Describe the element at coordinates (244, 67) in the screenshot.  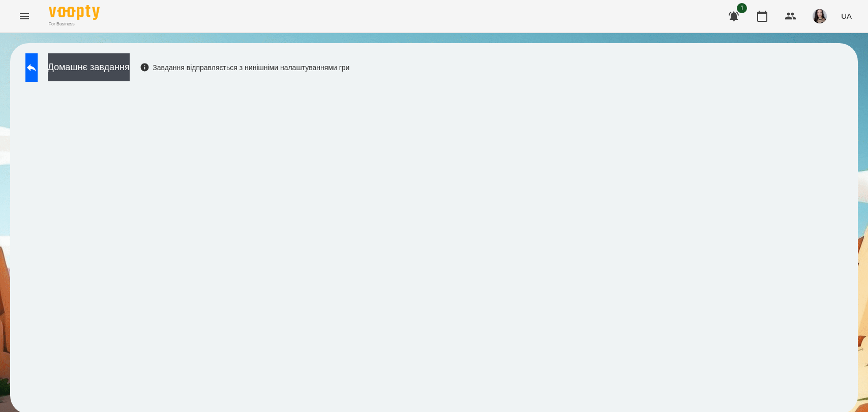
I see `div: Завдання відправляється з нинішніми налаштуваннями гри` at that location.